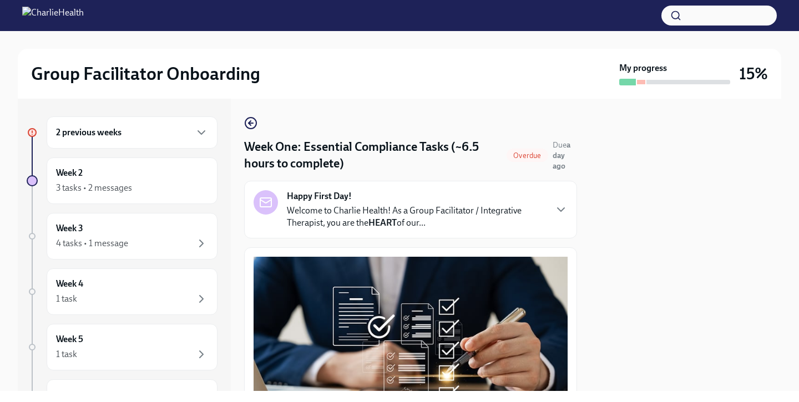 The width and height of the screenshot is (799, 402). What do you see at coordinates (561, 155) in the screenshot?
I see `span: Due` at bounding box center [561, 155].